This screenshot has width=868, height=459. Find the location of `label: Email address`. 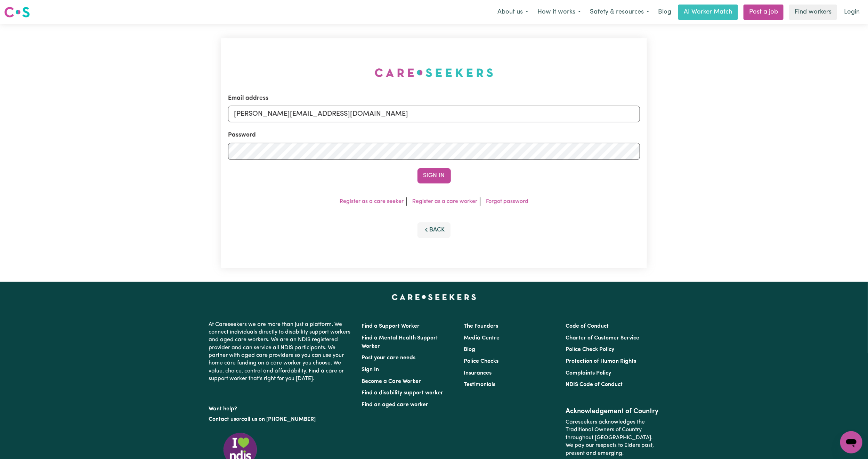

label: Email address is located at coordinates (248, 98).